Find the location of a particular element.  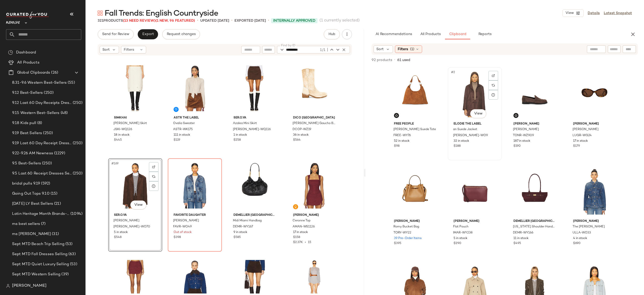

img: DEMR-WY167_V1.jpg is located at coordinates (255, 185).